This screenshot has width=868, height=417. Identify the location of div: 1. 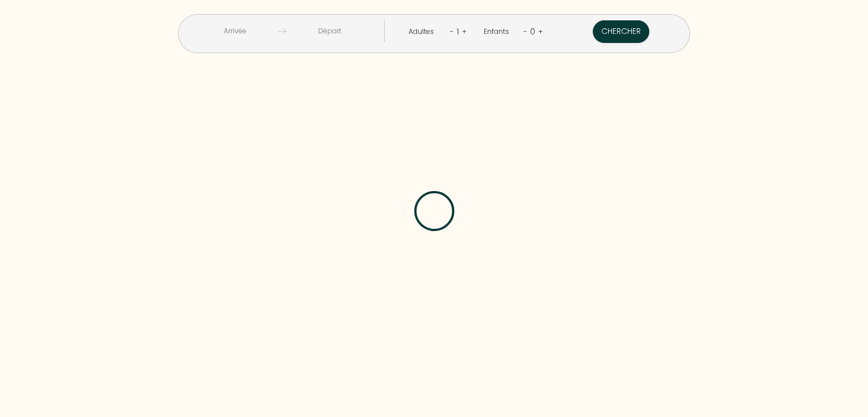
(457, 32).